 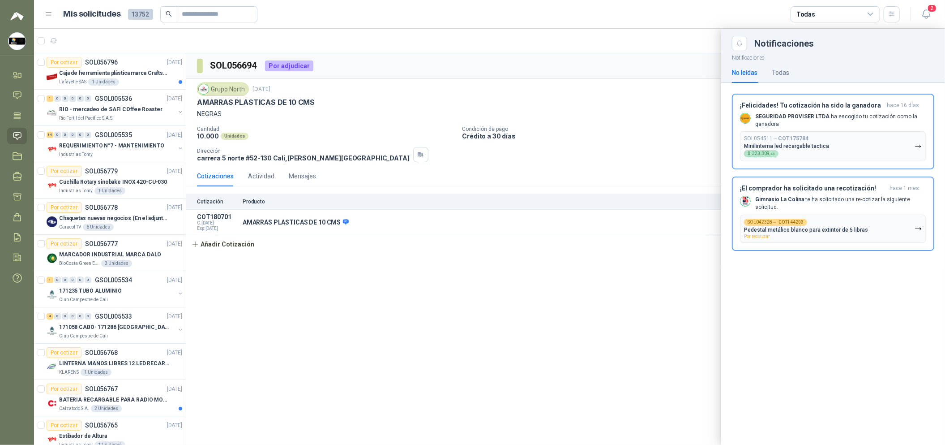 I want to click on b: Gimnasio La Colina, so click(x=780, y=199).